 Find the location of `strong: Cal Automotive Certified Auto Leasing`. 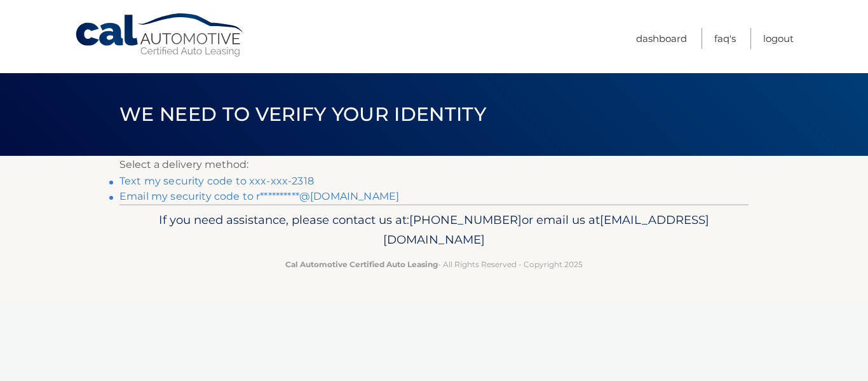

strong: Cal Automotive Certified Auto Leasing is located at coordinates (362, 264).